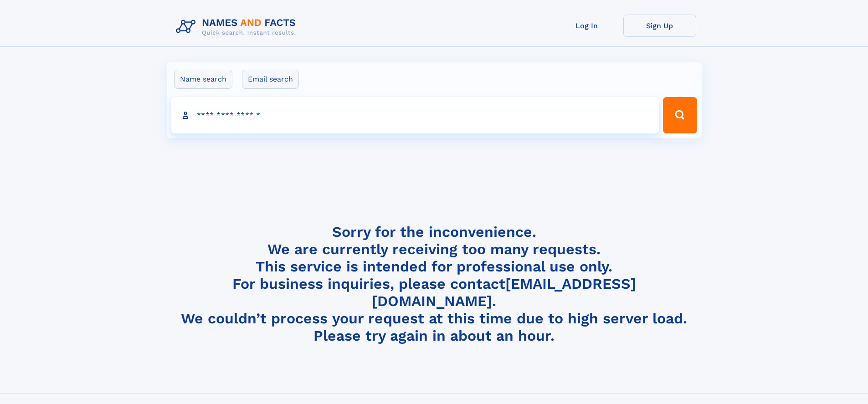 This screenshot has width=868, height=404. What do you see at coordinates (680, 115) in the screenshot?
I see `button: Search Button` at bounding box center [680, 115].